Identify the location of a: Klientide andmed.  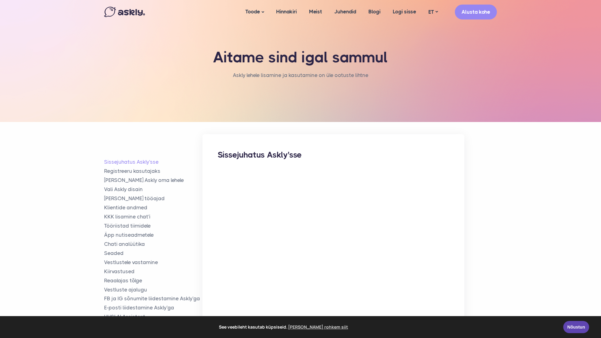
(153, 208).